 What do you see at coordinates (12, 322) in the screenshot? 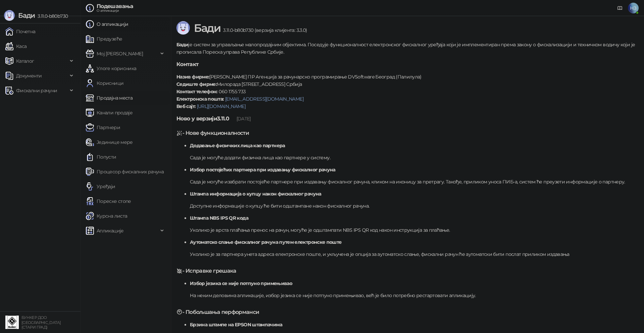
I see `img: 64x64-companyLogo-d200c298-da26-4023-afd4-f376f589afb5.jpeg` at bounding box center [12, 322].